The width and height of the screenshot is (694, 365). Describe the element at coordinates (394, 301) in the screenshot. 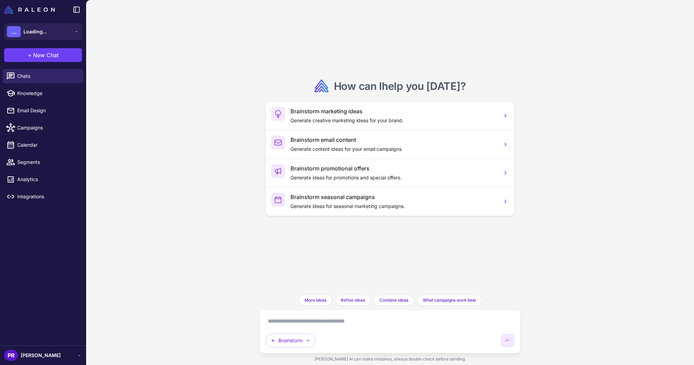

I see `span: Combine ideas` at that location.